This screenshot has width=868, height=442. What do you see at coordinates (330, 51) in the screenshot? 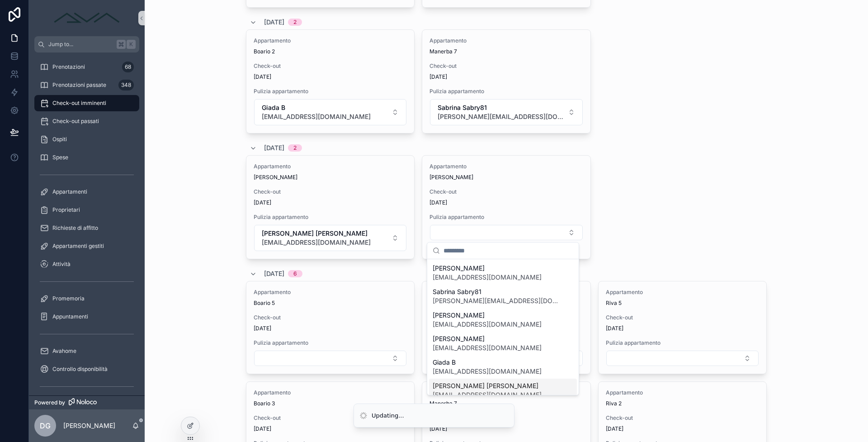
I see `span: Boario 2` at bounding box center [330, 51].